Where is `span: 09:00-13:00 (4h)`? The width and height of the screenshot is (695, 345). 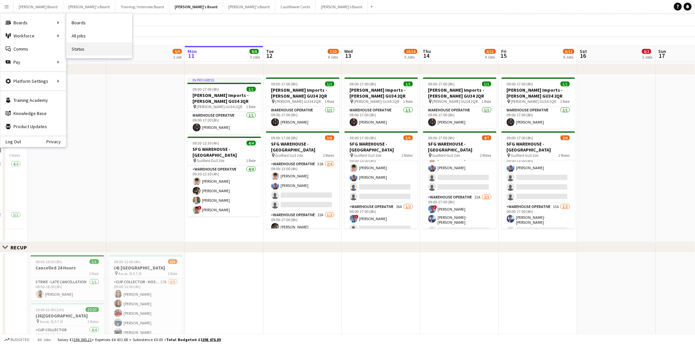 span: 09:00-13:00 (4h) is located at coordinates (127, 261).